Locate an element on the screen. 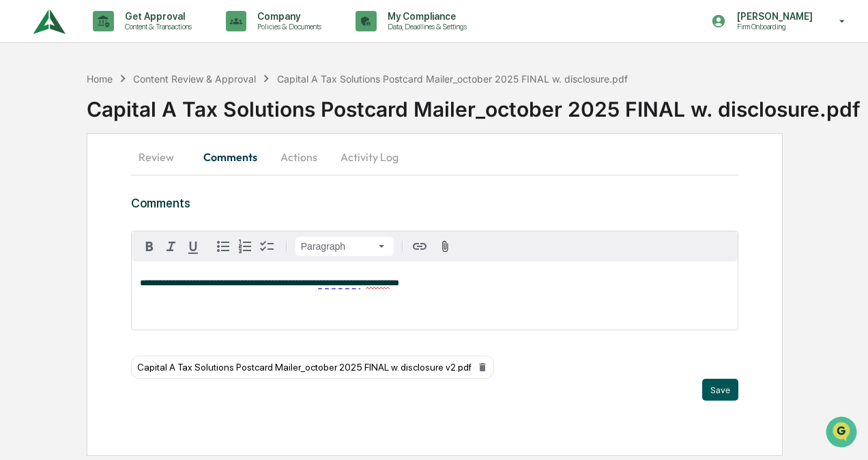  div: Home is located at coordinates (99, 78).